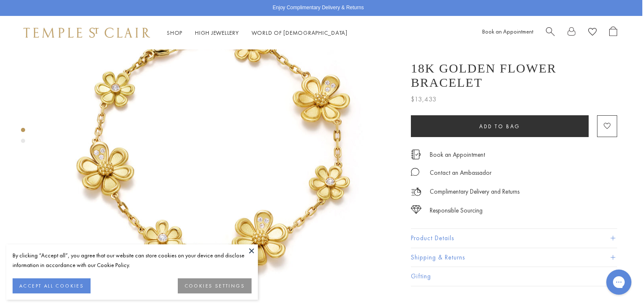 This screenshot has height=306, width=644. I want to click on button: Shipping & Returns, so click(514, 257).